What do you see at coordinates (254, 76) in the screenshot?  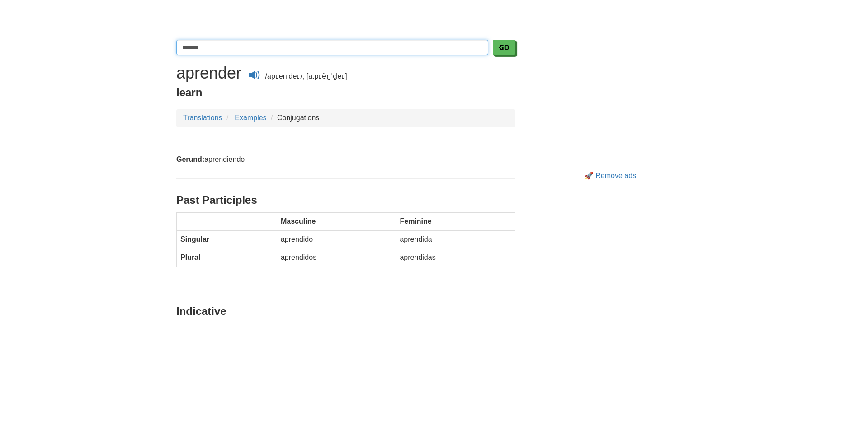 I see `button: Play audio aprender` at bounding box center [254, 76].